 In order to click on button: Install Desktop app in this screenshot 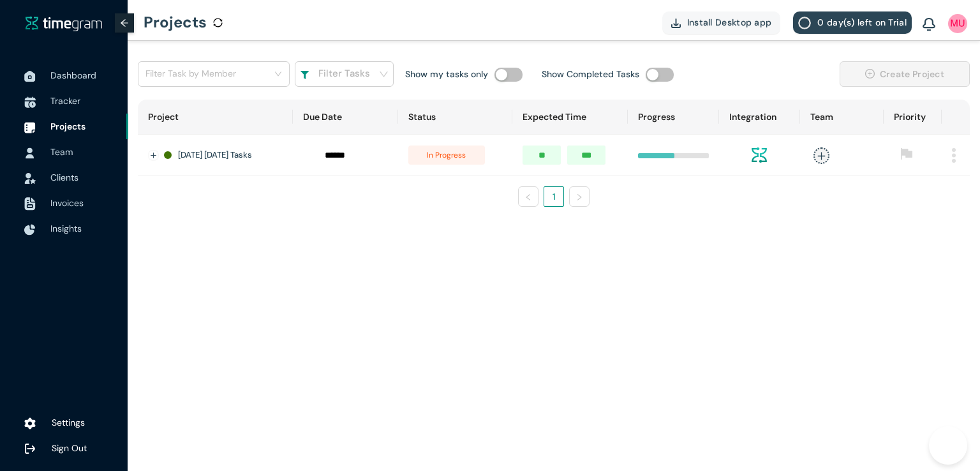, I will do `click(722, 22)`.